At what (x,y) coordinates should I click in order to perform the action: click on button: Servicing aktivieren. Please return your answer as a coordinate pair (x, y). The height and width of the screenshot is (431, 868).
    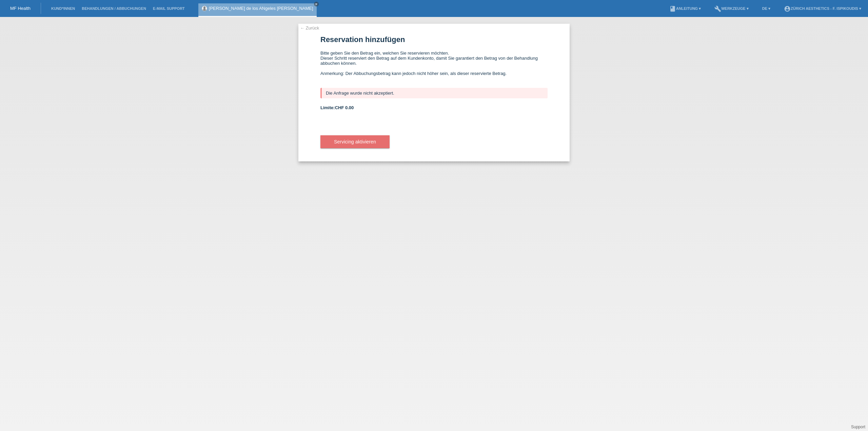
    Looking at the image, I should click on (355, 142).